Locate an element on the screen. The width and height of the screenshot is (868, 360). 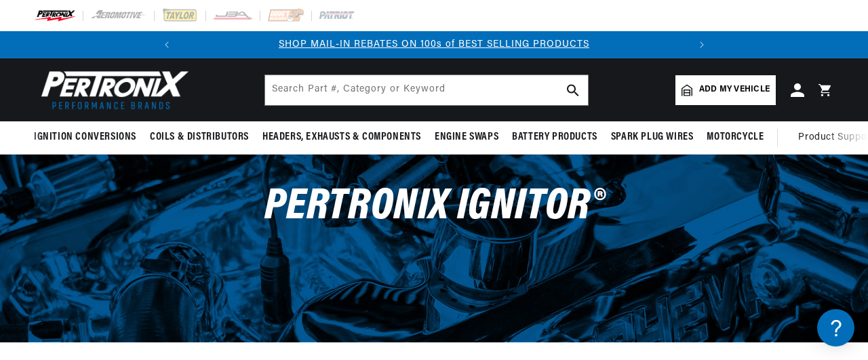
span: Motorcycle is located at coordinates (735, 137).